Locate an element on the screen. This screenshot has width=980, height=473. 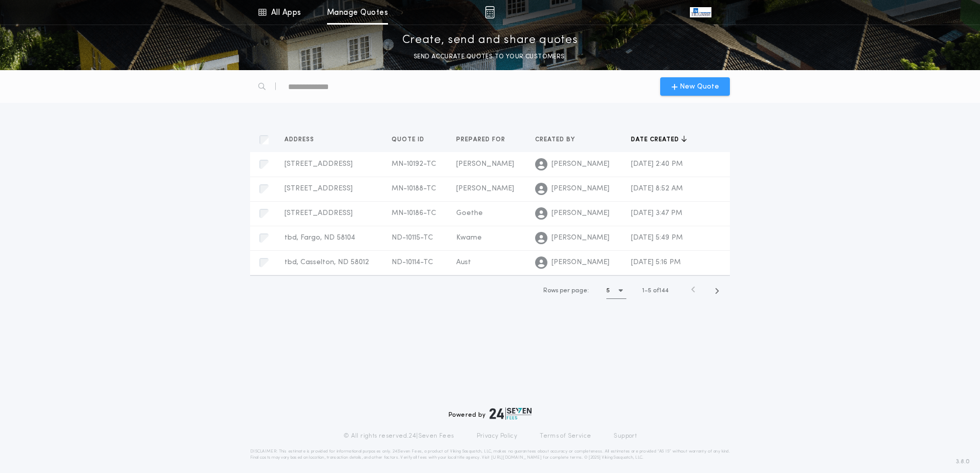
span: New Quote is located at coordinates (700, 87).